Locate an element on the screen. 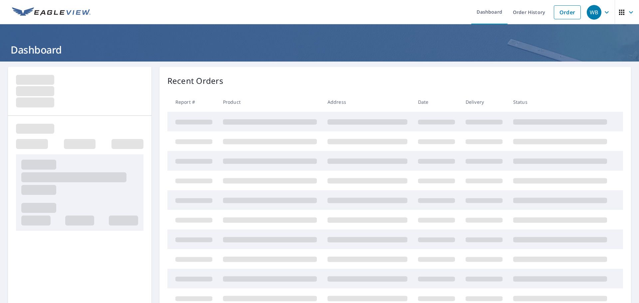  th: Status is located at coordinates (560, 102).